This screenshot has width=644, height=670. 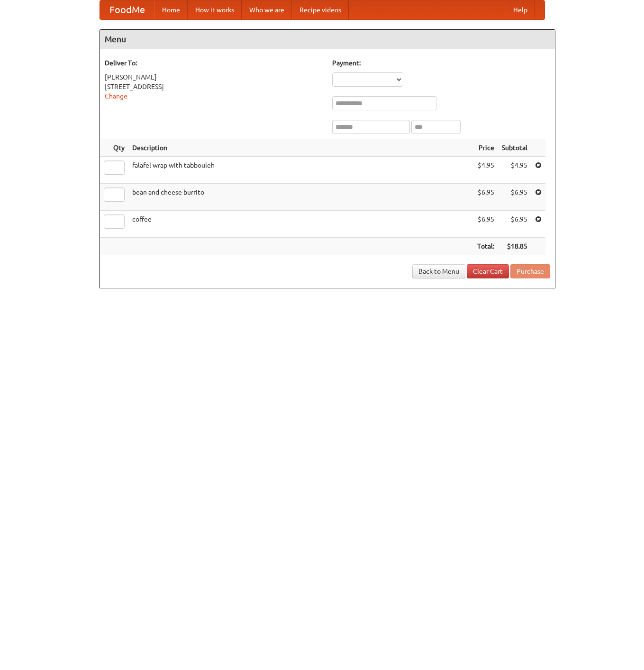 I want to click on a: How it works, so click(x=214, y=10).